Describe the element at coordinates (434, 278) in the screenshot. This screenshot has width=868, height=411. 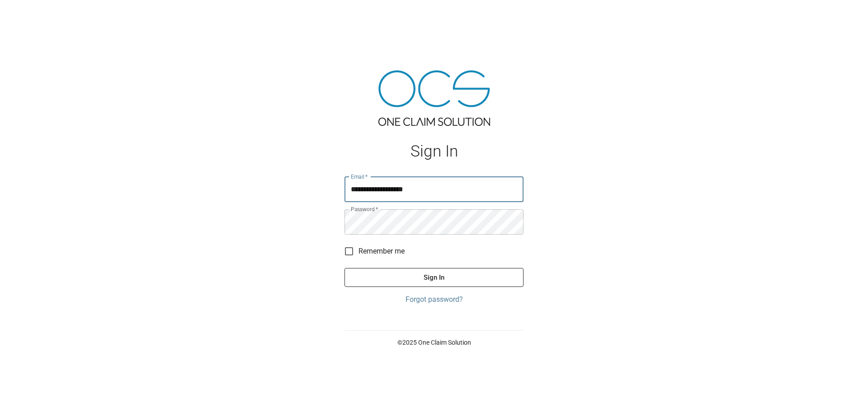
I see `button: Sign In` at that location.